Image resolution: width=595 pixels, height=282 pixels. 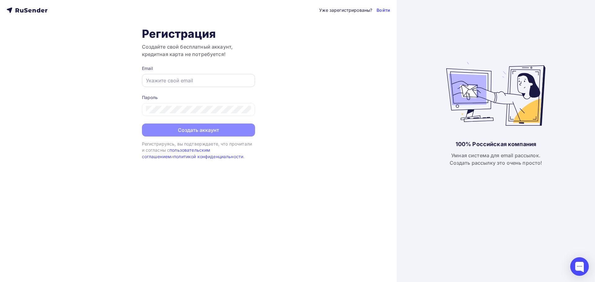 What do you see at coordinates (496, 144) in the screenshot?
I see `div: 100% Российская компания` at bounding box center [496, 144].